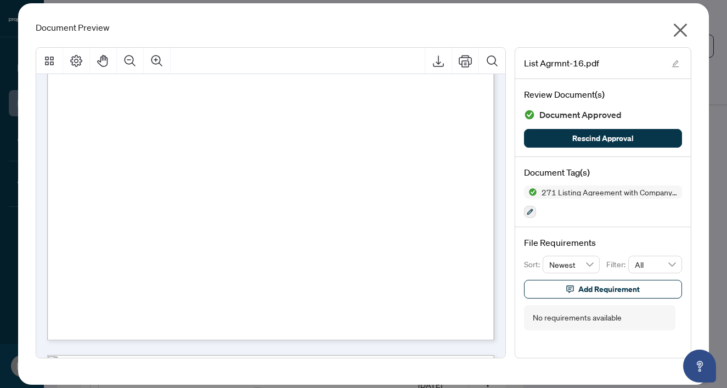  I want to click on span: Rescind Approval, so click(603, 138).